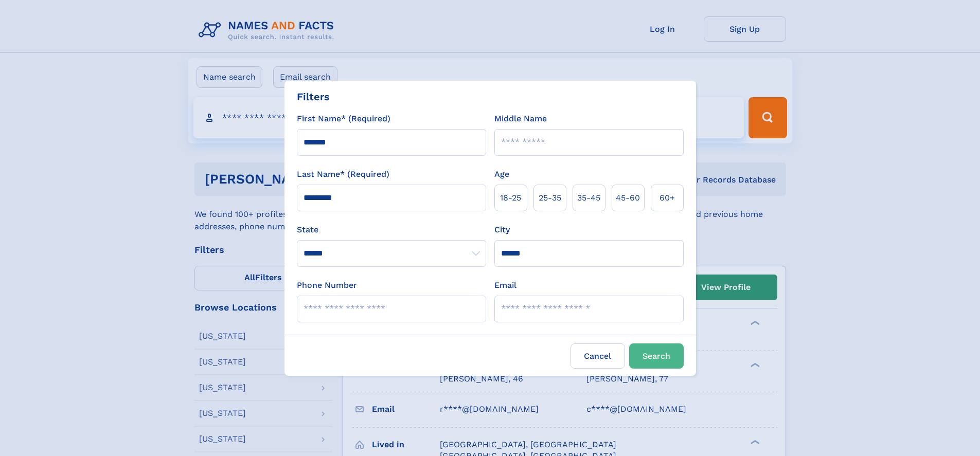 The image size is (980, 456). Describe the element at coordinates (668, 198) in the screenshot. I see `span: 60+` at that location.